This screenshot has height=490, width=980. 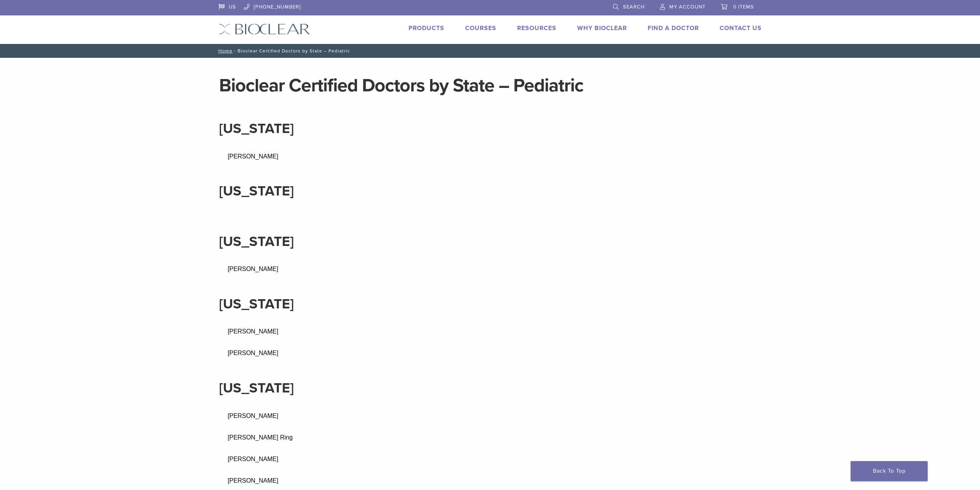 I want to click on a: Find A Doctor, so click(x=673, y=28).